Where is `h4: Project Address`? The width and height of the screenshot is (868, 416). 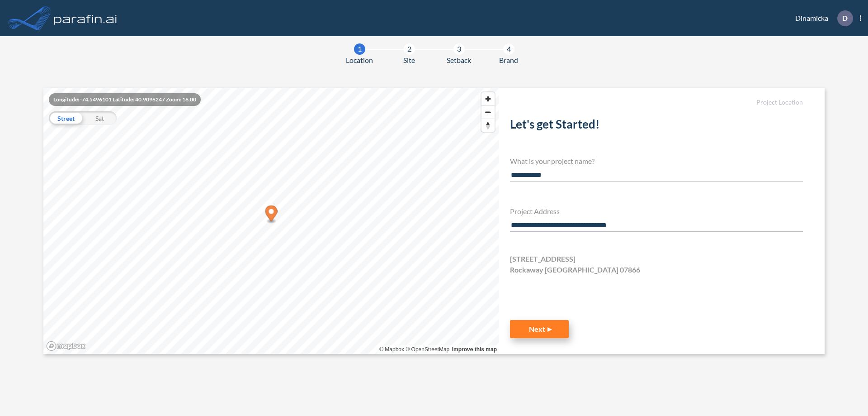
h4: Project Address is located at coordinates (656, 211).